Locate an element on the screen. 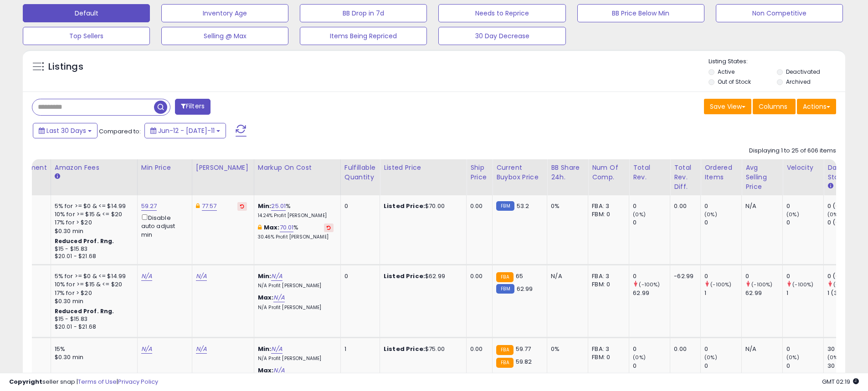  div: $62.99 is located at coordinates (421, 277).